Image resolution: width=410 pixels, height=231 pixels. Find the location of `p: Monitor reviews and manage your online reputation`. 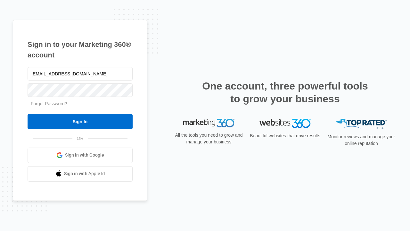

p: Monitor reviews and manage your online reputation is located at coordinates (361, 140).